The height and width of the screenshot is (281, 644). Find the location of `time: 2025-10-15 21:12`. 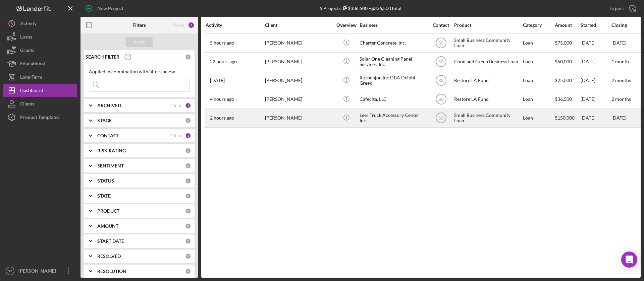

time: 2025-10-15 21:12 is located at coordinates (222, 118).